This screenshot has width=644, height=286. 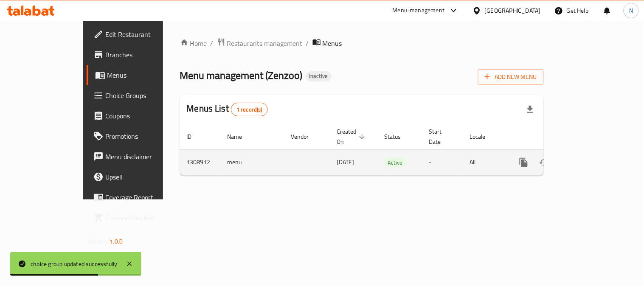 I want to click on span: Edit Restaurant, so click(x=144, y=34).